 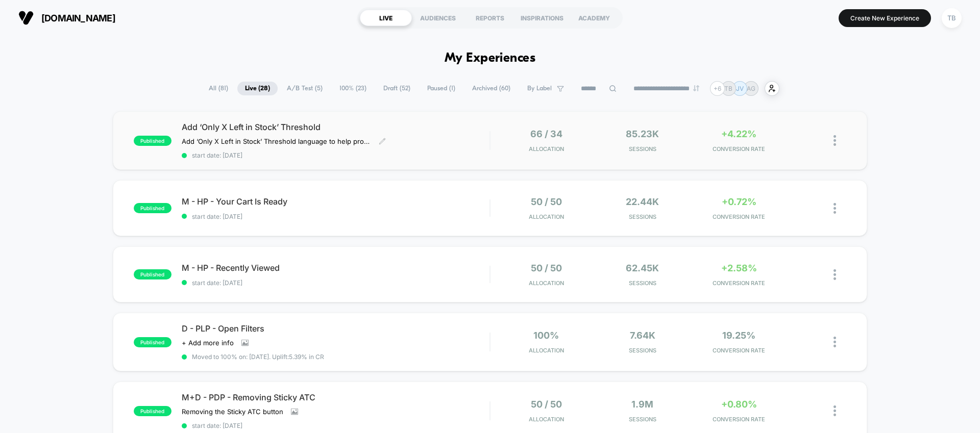 What do you see at coordinates (740, 88) in the screenshot?
I see `p: JV` at bounding box center [740, 88].